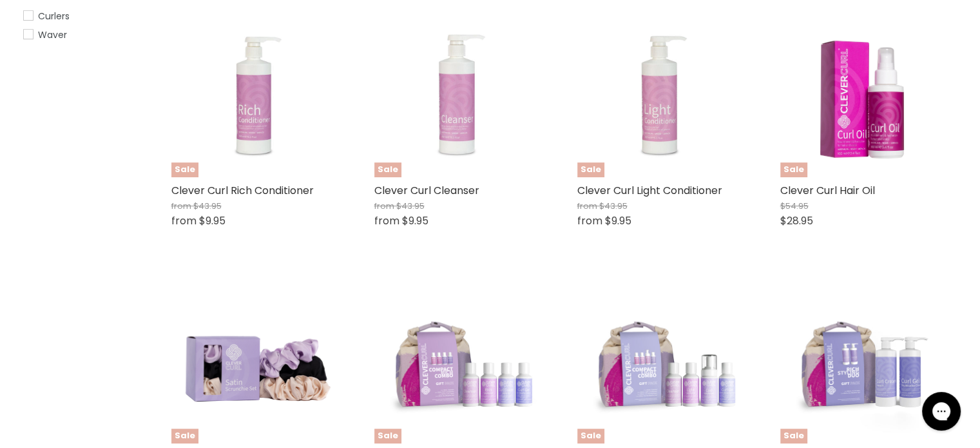 The height and width of the screenshot is (448, 980). I want to click on span: Curlers, so click(54, 16).